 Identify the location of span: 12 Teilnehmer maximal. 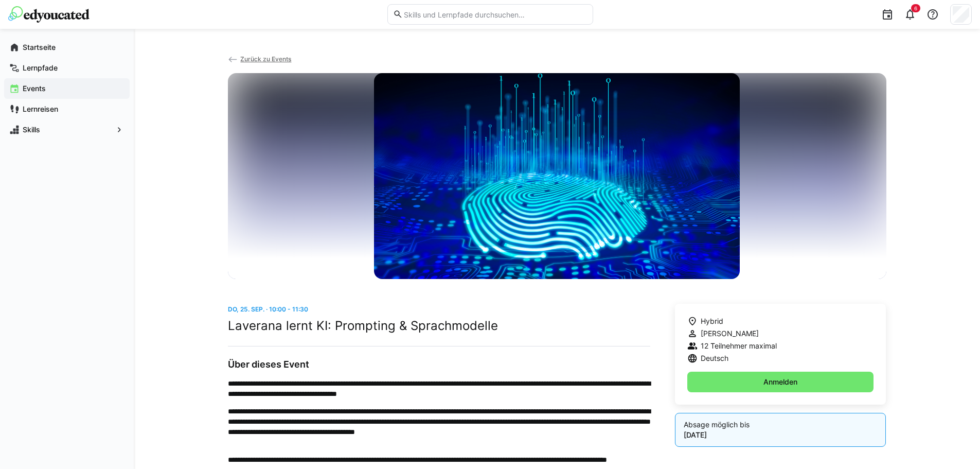
(738, 346).